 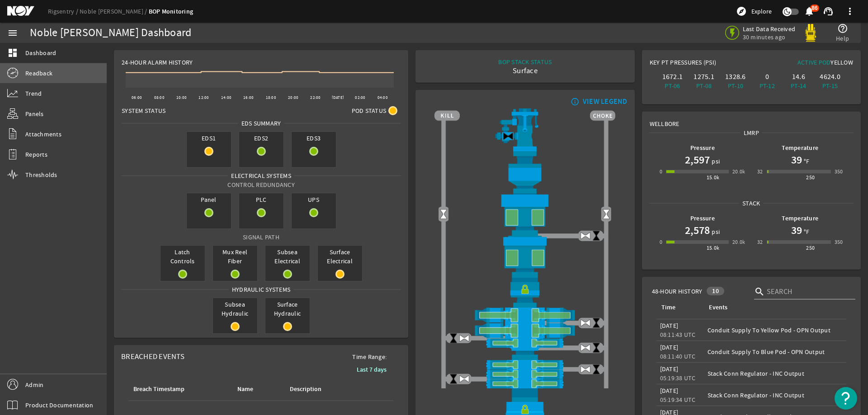 I want to click on legacy-datetime-component: 08:11:40 UTC, so click(x=678, y=357).